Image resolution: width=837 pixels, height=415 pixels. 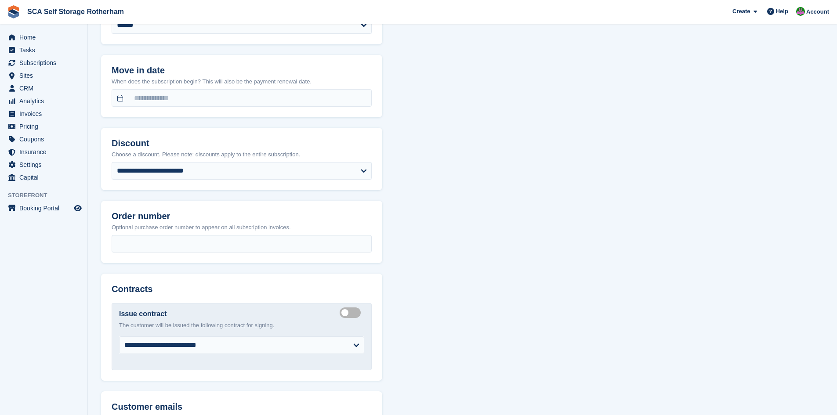 What do you see at coordinates (818, 12) in the screenshot?
I see `span: Account` at bounding box center [818, 12].